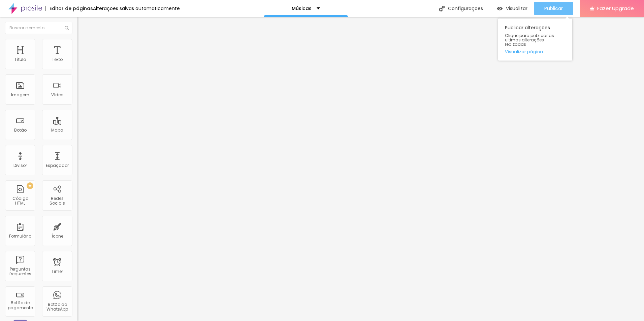 The height and width of the screenshot is (321, 644). I want to click on div: Publicar alterações, so click(535, 40).